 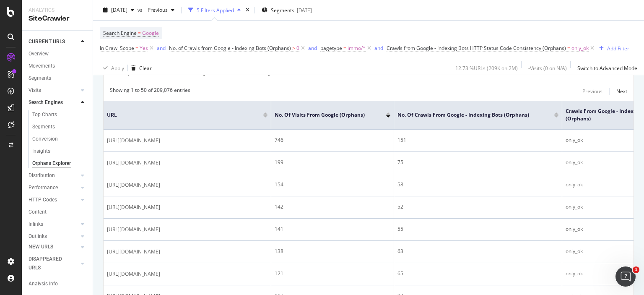 What do you see at coordinates (613, 48) in the screenshot?
I see `button: Add Filter` at bounding box center [613, 48].